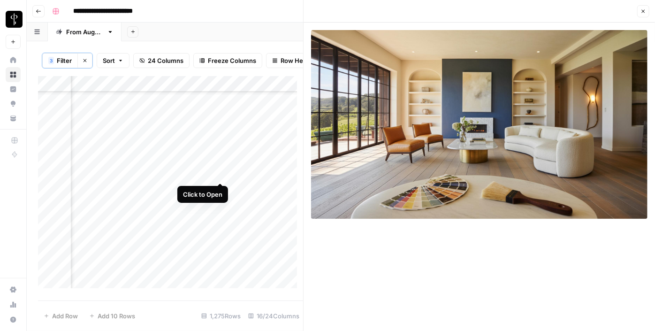 Image resolution: width=655 pixels, height=331 pixels. What do you see at coordinates (166, 61) in the screenshot?
I see `span: 24 Columns` at bounding box center [166, 61].